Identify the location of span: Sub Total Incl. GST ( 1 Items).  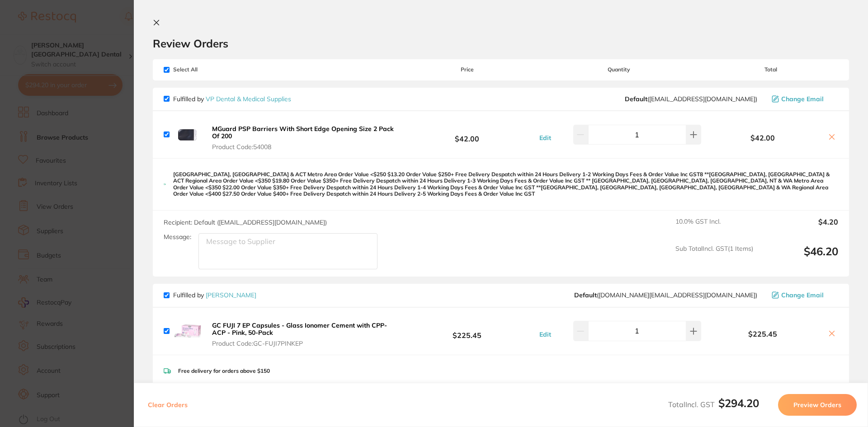
(714, 257).